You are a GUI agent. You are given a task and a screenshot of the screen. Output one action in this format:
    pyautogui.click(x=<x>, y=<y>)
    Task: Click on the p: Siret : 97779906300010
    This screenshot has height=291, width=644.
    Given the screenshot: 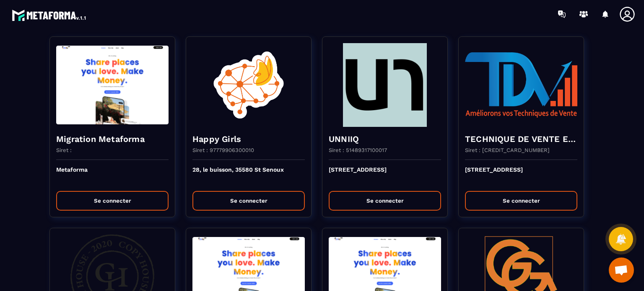 What is the action you would take?
    pyautogui.click(x=223, y=150)
    